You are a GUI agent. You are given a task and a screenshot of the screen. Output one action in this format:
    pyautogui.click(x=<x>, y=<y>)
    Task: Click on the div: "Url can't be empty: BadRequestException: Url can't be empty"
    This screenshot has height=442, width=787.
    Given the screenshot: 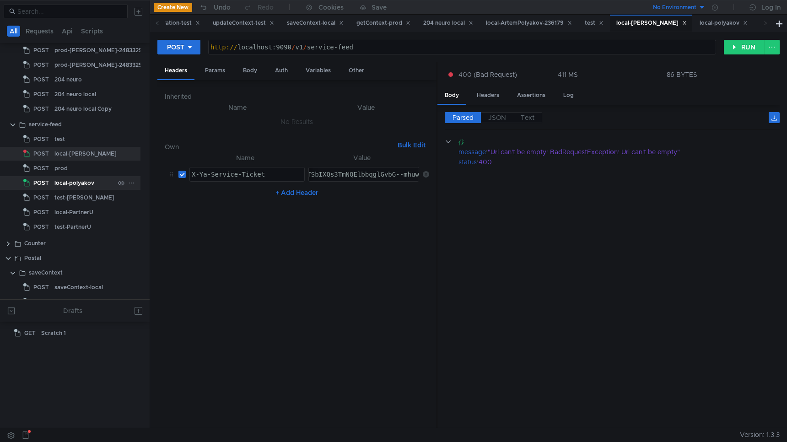 What is the action you would take?
    pyautogui.click(x=628, y=152)
    